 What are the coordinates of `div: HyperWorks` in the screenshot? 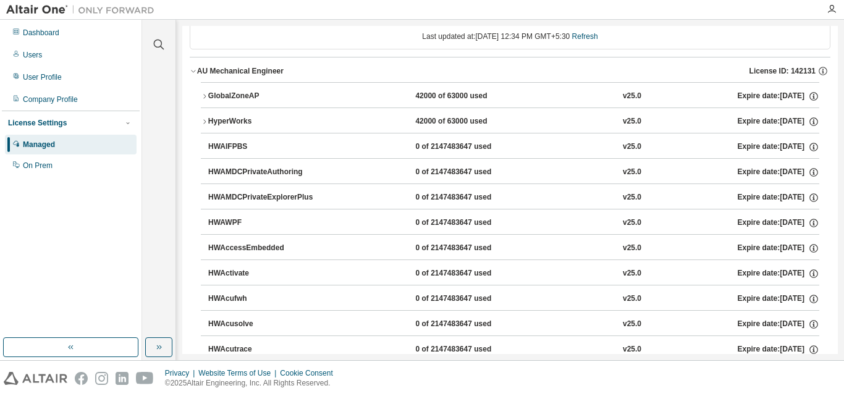 It's located at (264, 122).